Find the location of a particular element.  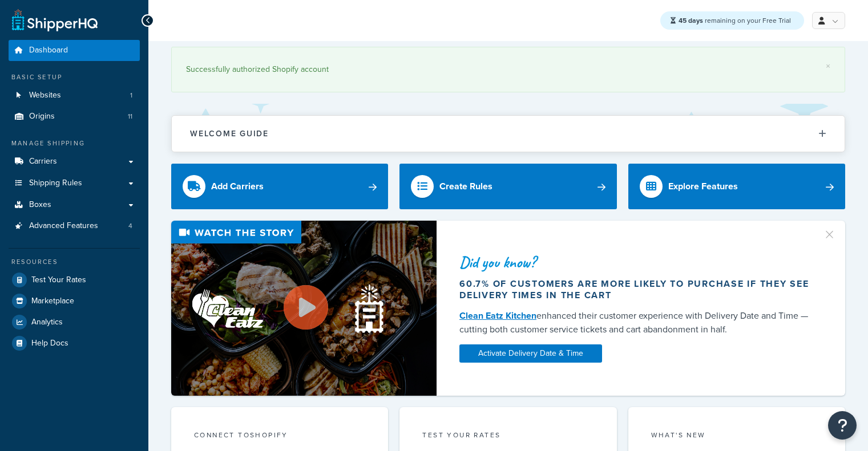

div: 60.7% of customers are more likely to purchase if they see delivery times in the cart is located at coordinates (636, 290).